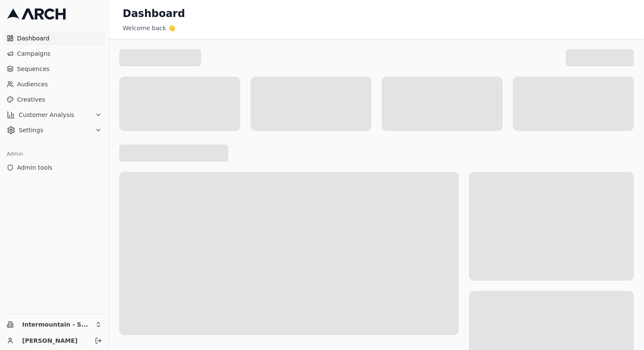 This screenshot has height=350, width=644. What do you see at coordinates (55, 115) in the screenshot?
I see `span: Customer Analysis` at bounding box center [55, 115].